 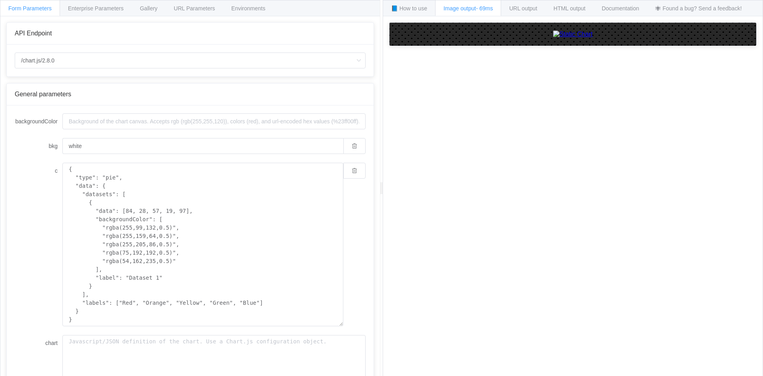 I want to click on span: HTML output, so click(x=569, y=8).